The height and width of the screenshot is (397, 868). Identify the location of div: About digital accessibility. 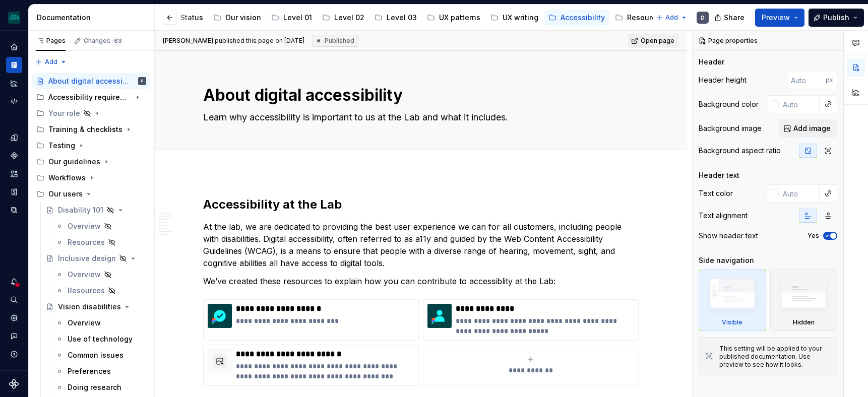
(90, 81).